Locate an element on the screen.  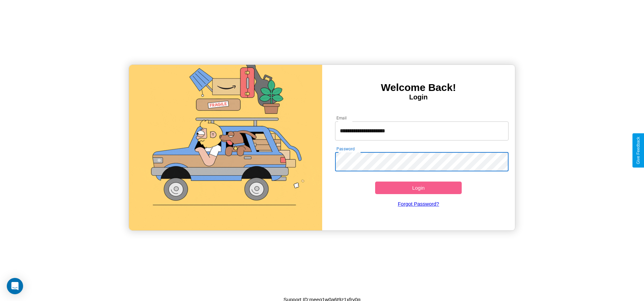
h3: Welcome Back! is located at coordinates (419, 88).